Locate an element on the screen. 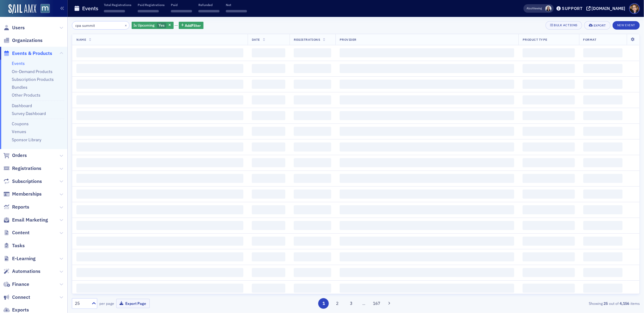 The height and width of the screenshot is (313, 644). span: Yes is located at coordinates (162, 25).